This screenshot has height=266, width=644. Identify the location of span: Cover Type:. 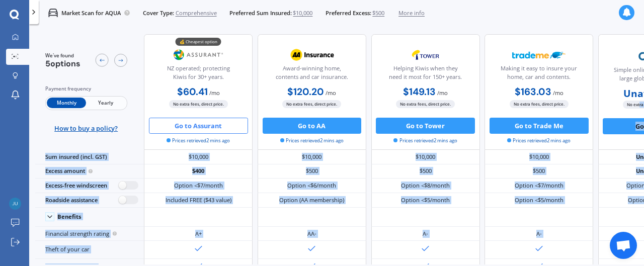
(159, 13).